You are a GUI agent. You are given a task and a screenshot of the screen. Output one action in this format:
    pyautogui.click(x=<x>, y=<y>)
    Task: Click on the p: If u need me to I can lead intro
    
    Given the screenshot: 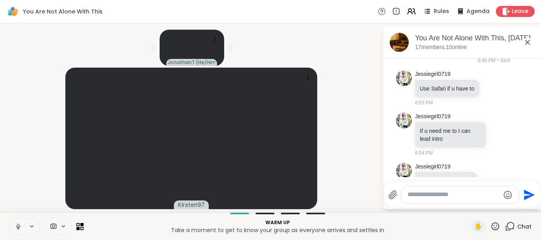 What is the action you would take?
    pyautogui.click(x=450, y=135)
    